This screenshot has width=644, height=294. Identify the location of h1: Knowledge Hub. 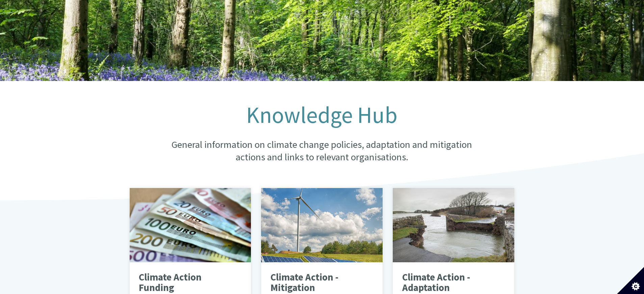
(322, 115).